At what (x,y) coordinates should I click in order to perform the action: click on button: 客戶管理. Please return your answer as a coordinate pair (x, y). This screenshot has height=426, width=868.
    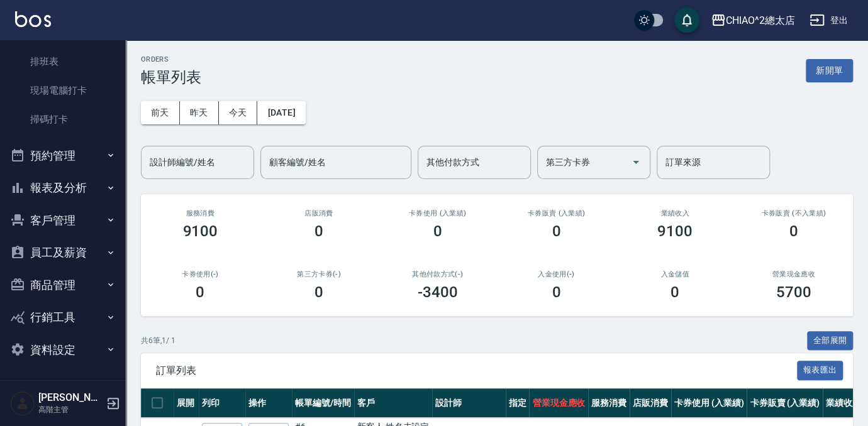
    Looking at the image, I should click on (63, 221).